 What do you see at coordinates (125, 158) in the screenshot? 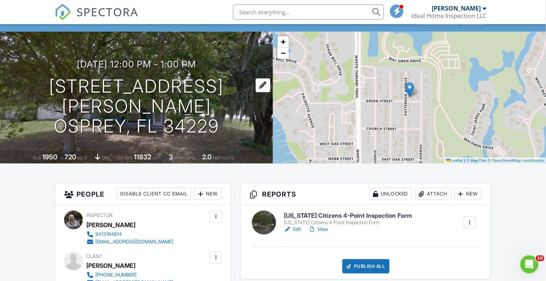
I see `span: Lot Size` at bounding box center [125, 158].